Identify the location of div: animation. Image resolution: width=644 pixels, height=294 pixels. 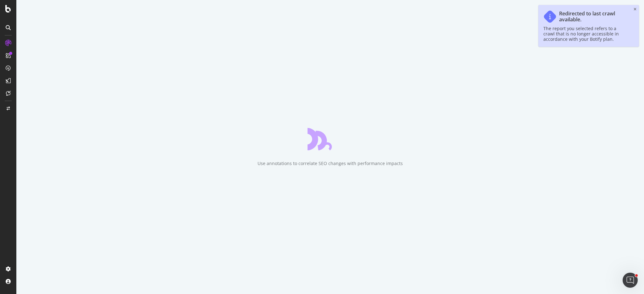
(330, 139).